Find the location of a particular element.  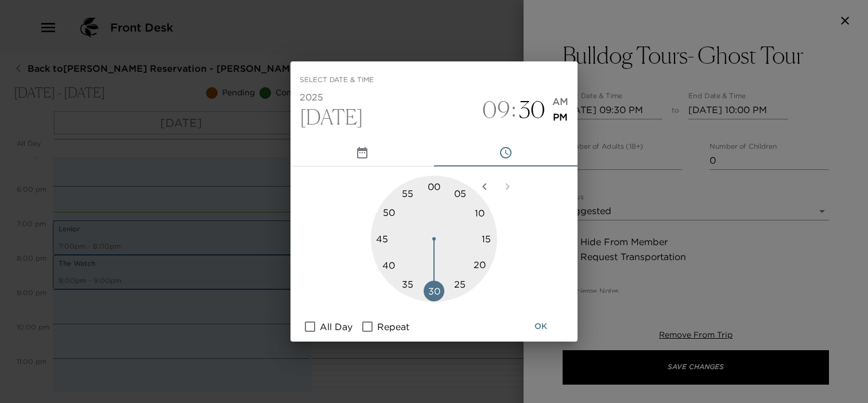

span: 09 is located at coordinates (496, 110).